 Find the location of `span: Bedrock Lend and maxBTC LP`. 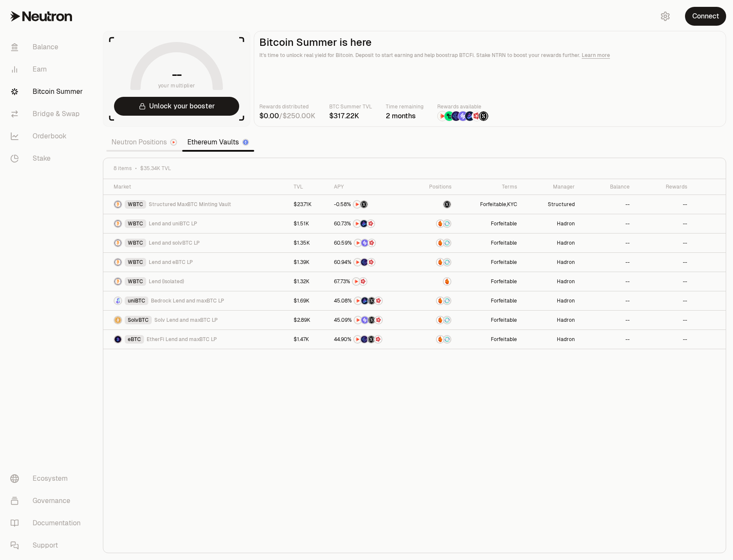

span: Bedrock Lend and maxBTC LP is located at coordinates (187, 301).